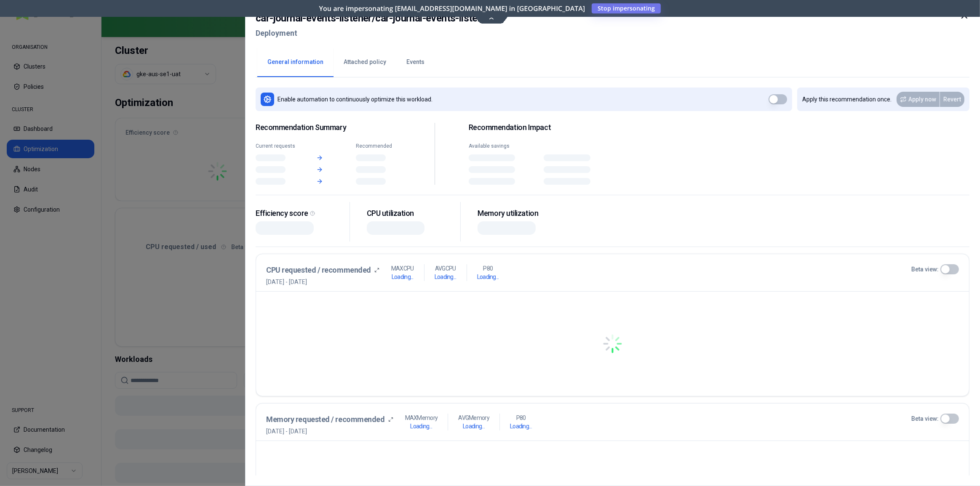  Describe the element at coordinates (378, 146) in the screenshot. I see `div: Recommended` at that location.